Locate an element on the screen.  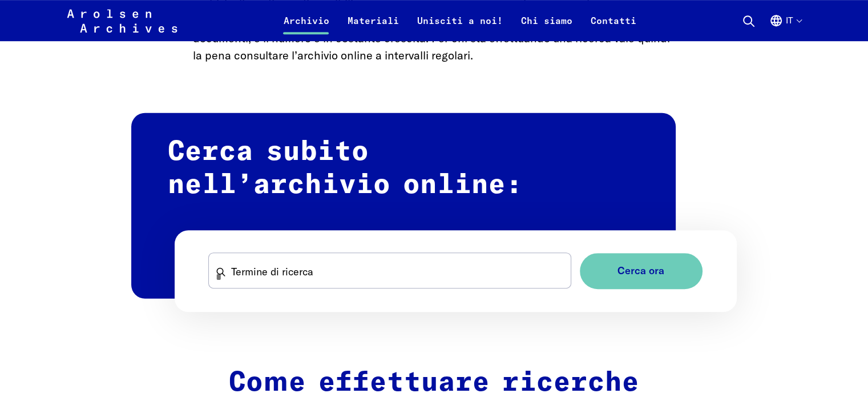
a: Contatti is located at coordinates (613, 27).